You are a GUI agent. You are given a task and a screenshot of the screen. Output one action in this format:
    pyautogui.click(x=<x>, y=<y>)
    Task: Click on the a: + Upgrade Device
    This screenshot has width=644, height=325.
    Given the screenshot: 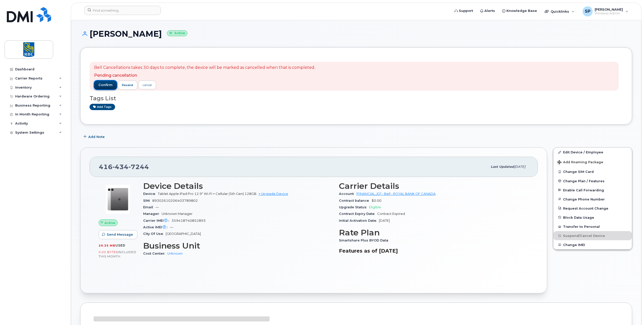 What is the action you would take?
    pyautogui.click(x=273, y=194)
    